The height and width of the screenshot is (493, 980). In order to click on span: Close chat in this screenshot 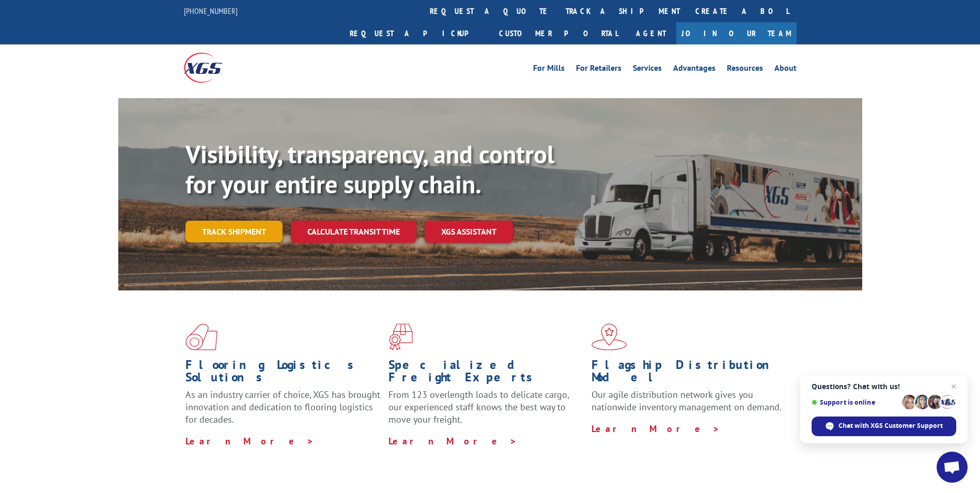, I will do `click(954, 387)`.